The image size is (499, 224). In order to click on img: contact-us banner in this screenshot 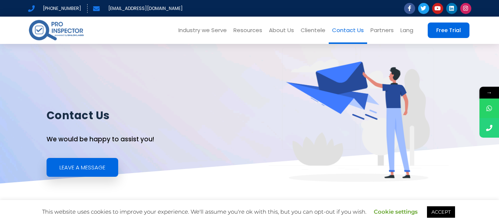, I will do `click(359, 115)`.